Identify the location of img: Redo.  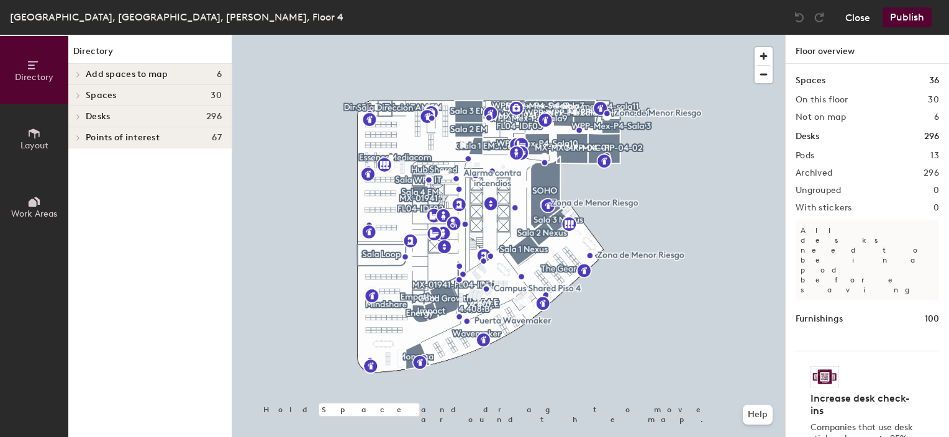
(819, 17).